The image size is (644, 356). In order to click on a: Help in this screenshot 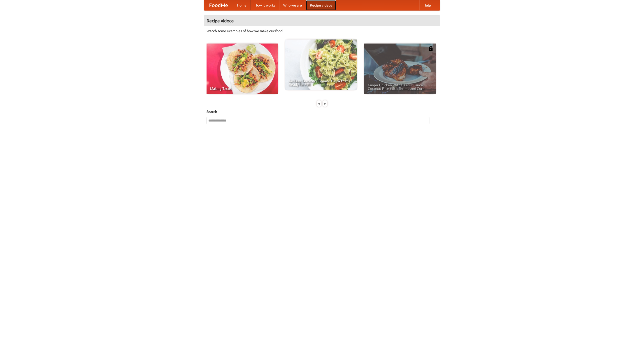, I will do `click(427, 6)`.